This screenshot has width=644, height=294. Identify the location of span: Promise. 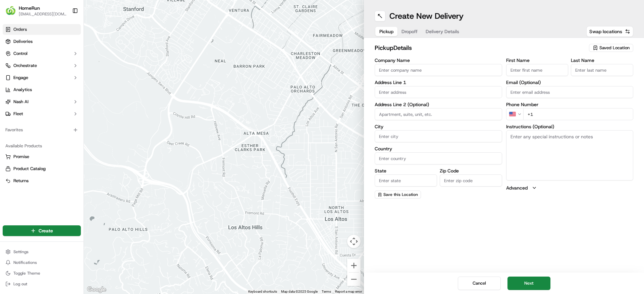
(21, 157).